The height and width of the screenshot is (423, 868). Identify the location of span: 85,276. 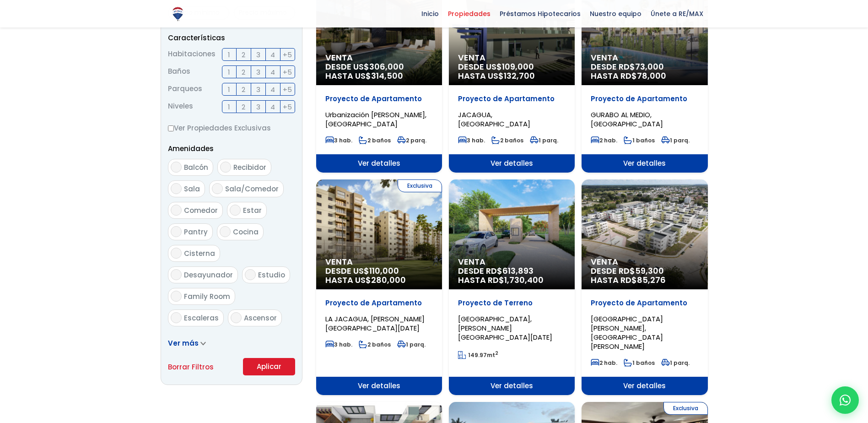
(651, 280).